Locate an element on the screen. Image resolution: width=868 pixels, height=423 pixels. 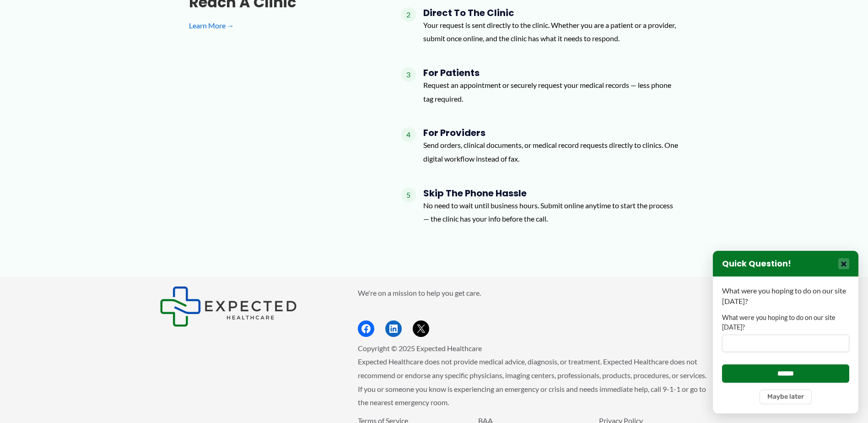
h4: For Patients is located at coordinates (551, 73).